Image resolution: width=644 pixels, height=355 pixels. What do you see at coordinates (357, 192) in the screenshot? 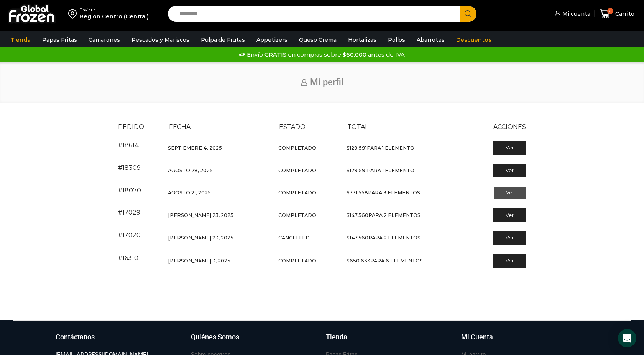
I see `span: 331.558` at bounding box center [357, 192].